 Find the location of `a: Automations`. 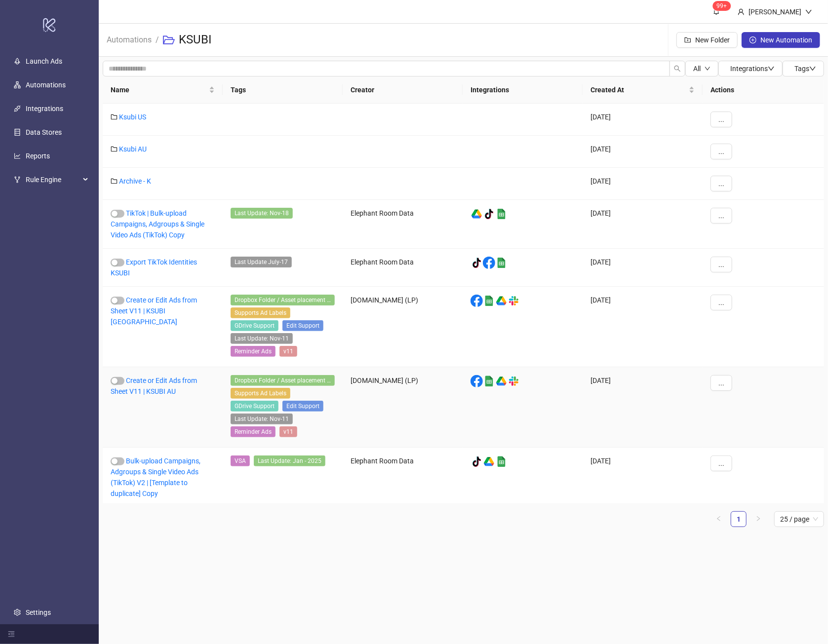

a: Automations is located at coordinates (45, 85).